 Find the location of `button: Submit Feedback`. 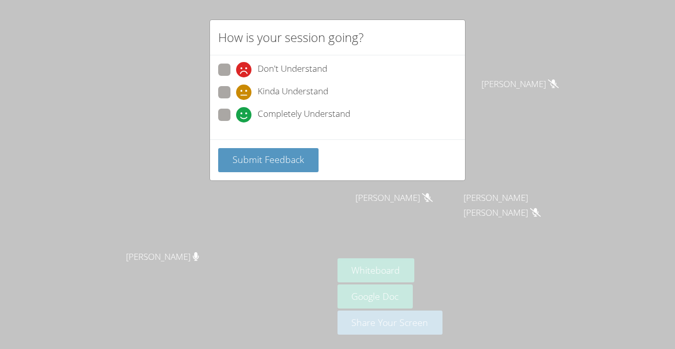

button: Submit Feedback is located at coordinates (268, 160).